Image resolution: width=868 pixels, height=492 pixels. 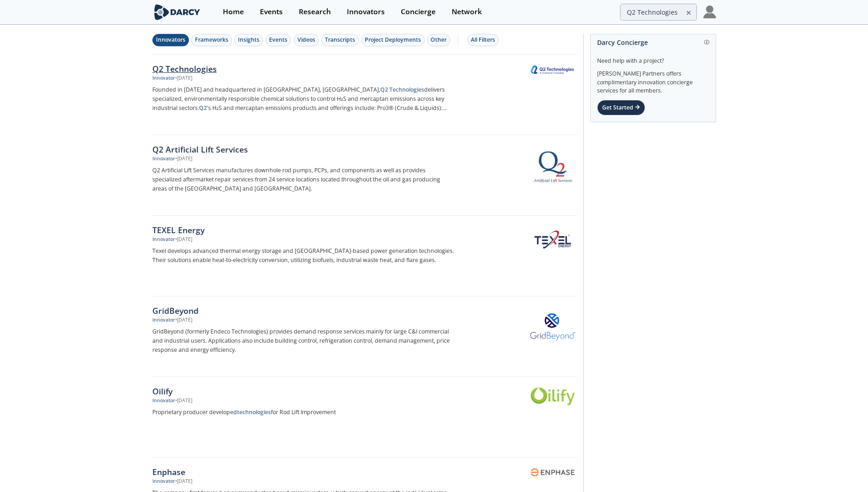 What do you see at coordinates (303, 412) in the screenshot?
I see `p: Proprietary producer developed for Rod Lift Improvement` at bounding box center [303, 412].